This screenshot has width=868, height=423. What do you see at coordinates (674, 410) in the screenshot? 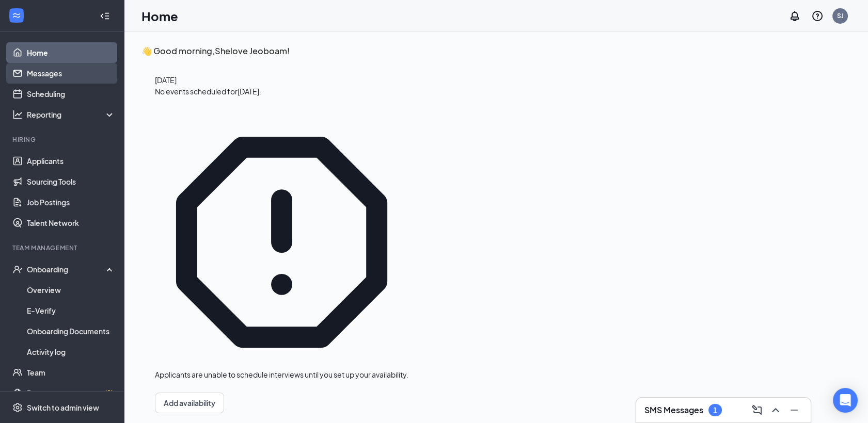
I see `h3: SMS Messages` at bounding box center [674, 410].